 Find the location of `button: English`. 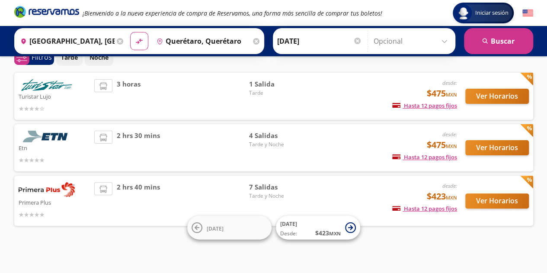

button: English is located at coordinates (527, 13).